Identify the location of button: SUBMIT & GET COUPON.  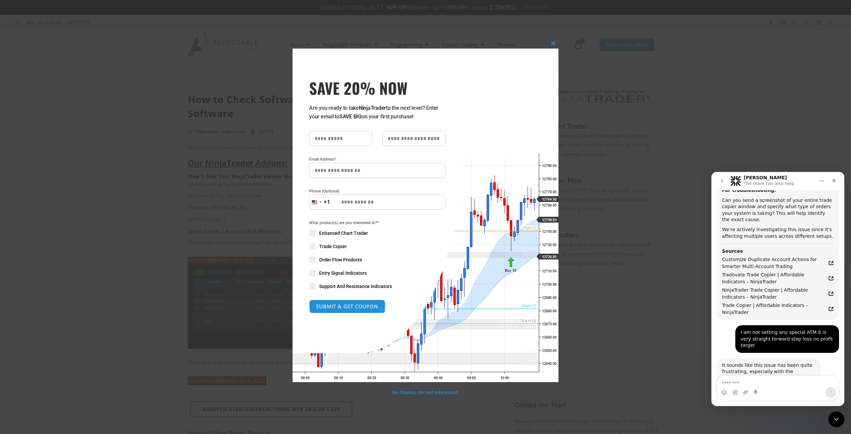
(347, 306).